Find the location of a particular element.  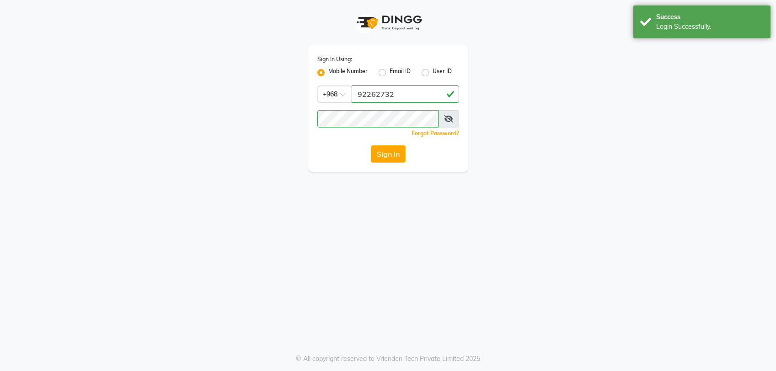

label: User ID is located at coordinates (442, 73).